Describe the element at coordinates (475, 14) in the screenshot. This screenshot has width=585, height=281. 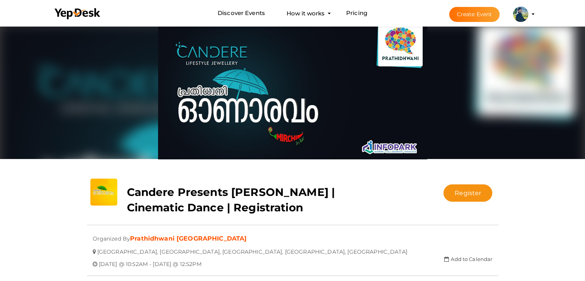
I see `button: Create Event` at that location.